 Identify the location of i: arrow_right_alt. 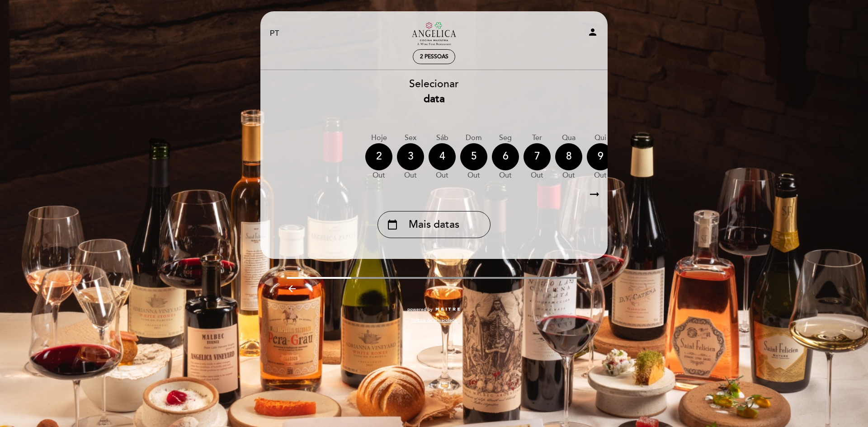
(595, 194).